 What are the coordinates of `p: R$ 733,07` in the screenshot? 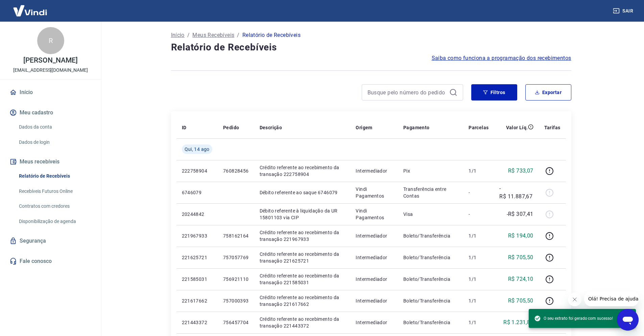 It's located at (521, 171).